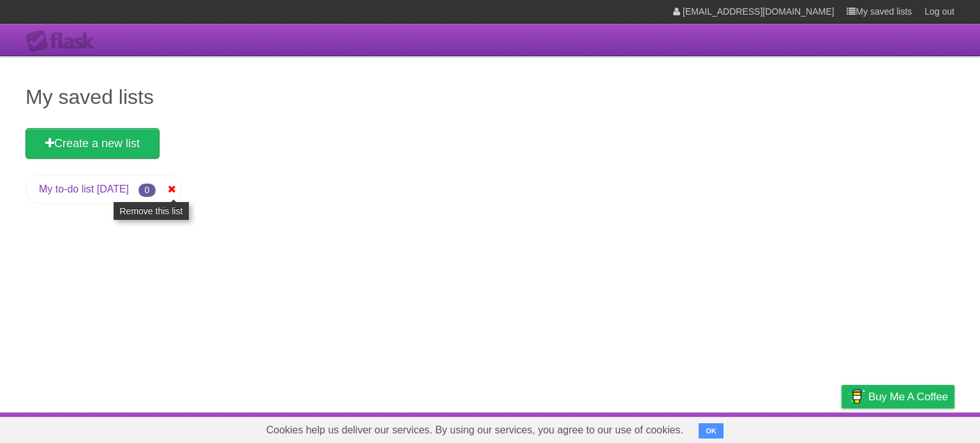 Image resolution: width=980 pixels, height=443 pixels. Describe the element at coordinates (685, 428) in the screenshot. I see `a: About` at that location.